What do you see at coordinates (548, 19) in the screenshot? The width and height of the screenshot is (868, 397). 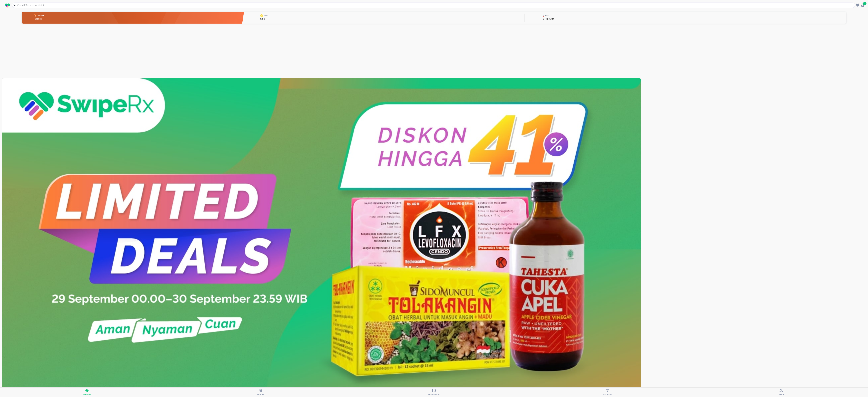 I see `p: 1 Misi Aktif` at bounding box center [548, 19].